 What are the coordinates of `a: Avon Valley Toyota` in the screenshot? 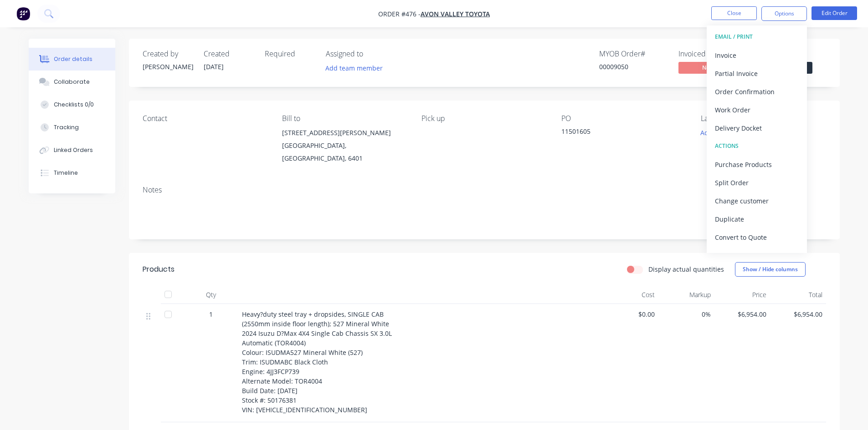 It's located at (455, 13).